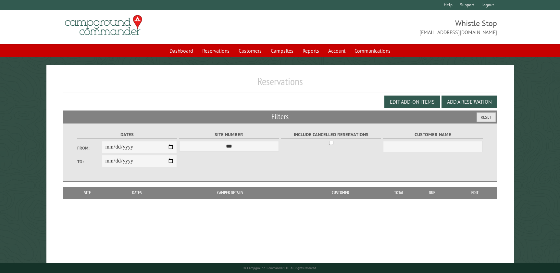 The height and width of the screenshot is (273, 560). Describe the element at coordinates (104, 25) in the screenshot. I see `img: Campground Commander` at that location.